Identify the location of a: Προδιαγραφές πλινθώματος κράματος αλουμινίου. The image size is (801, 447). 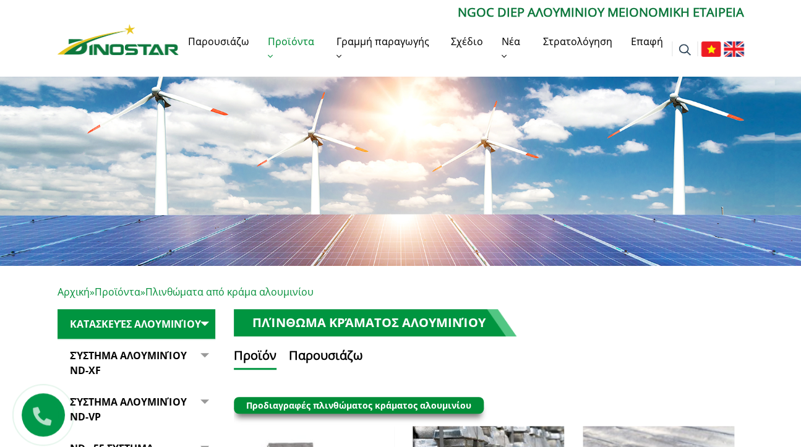
(359, 405).